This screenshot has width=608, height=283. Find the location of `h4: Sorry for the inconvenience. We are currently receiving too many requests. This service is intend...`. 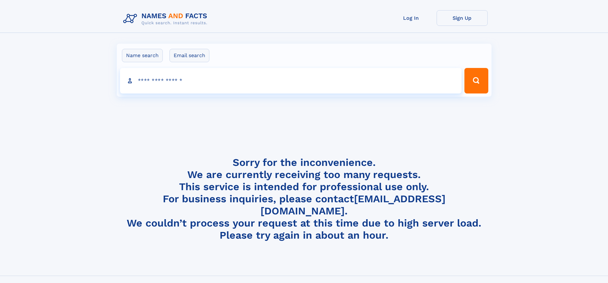

h4: Sorry for the inconvenience. We are currently receiving too many requests. This service is intend... is located at coordinates (304, 199).